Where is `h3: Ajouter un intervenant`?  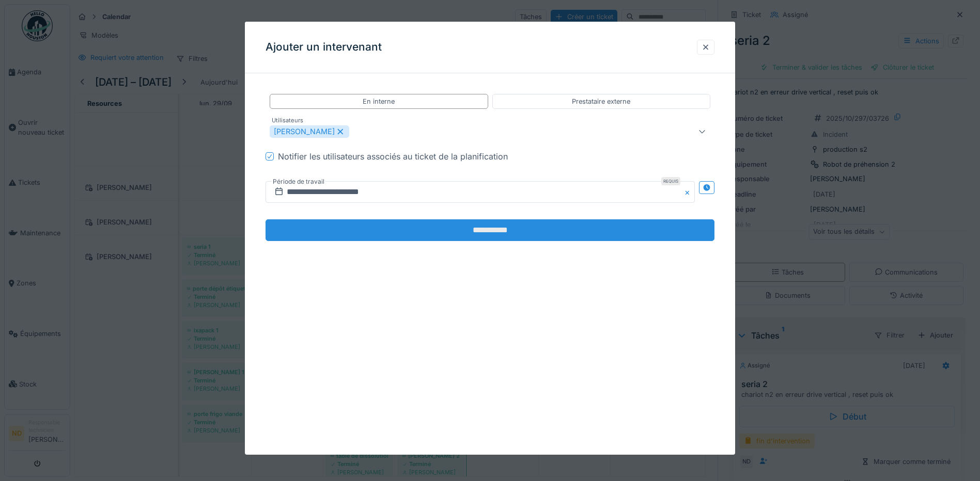
h3: Ajouter un intervenant is located at coordinates (323, 47).